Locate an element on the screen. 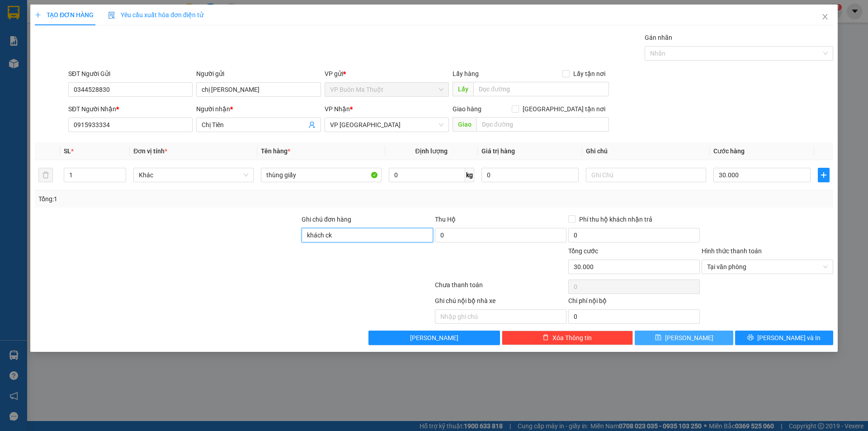  label: Gán nhãn is located at coordinates (658, 38).